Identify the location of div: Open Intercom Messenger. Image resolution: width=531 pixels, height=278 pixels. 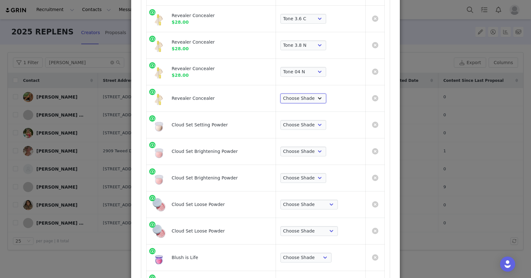
(507, 264).